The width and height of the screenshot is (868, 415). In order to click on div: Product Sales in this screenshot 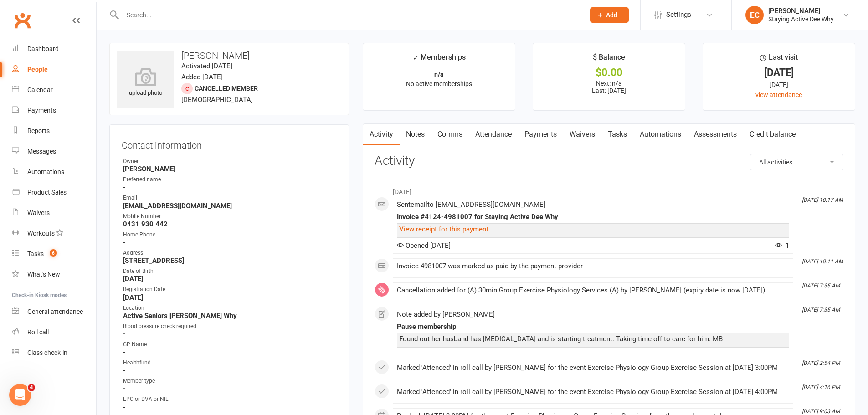, I will do `click(47, 193)`.